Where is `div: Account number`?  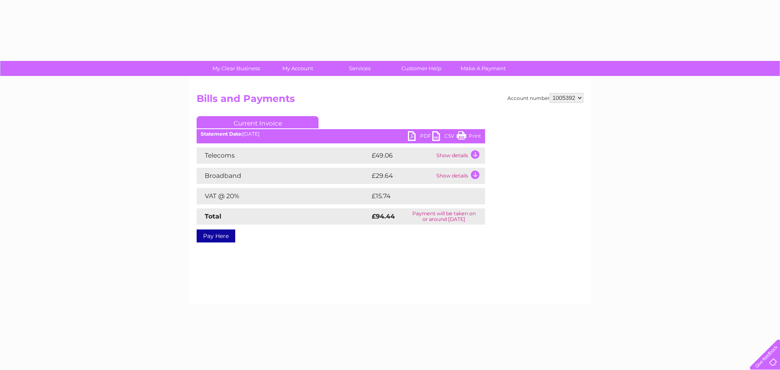
div: Account number is located at coordinates (545, 98).